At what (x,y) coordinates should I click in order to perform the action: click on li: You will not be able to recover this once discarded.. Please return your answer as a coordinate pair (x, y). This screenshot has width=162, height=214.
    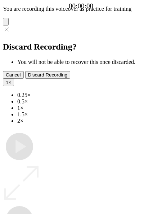
    Looking at the image, I should click on (88, 62).